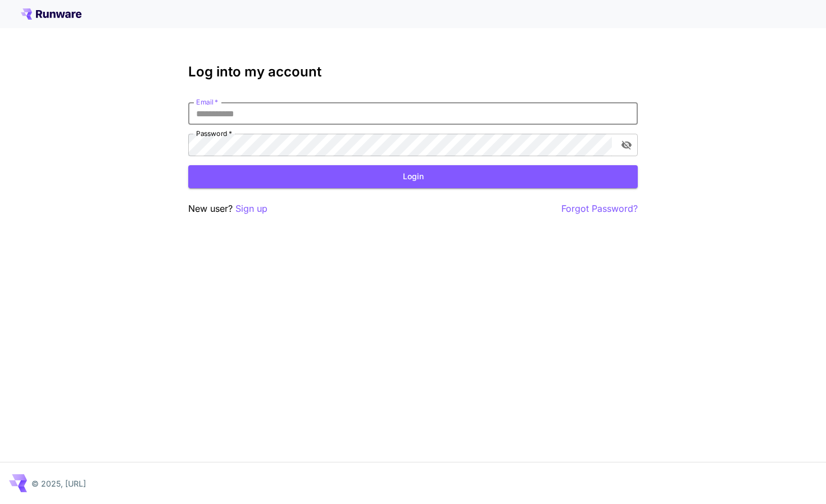  Describe the element at coordinates (214, 133) in the screenshot. I see `label: Password` at that location.